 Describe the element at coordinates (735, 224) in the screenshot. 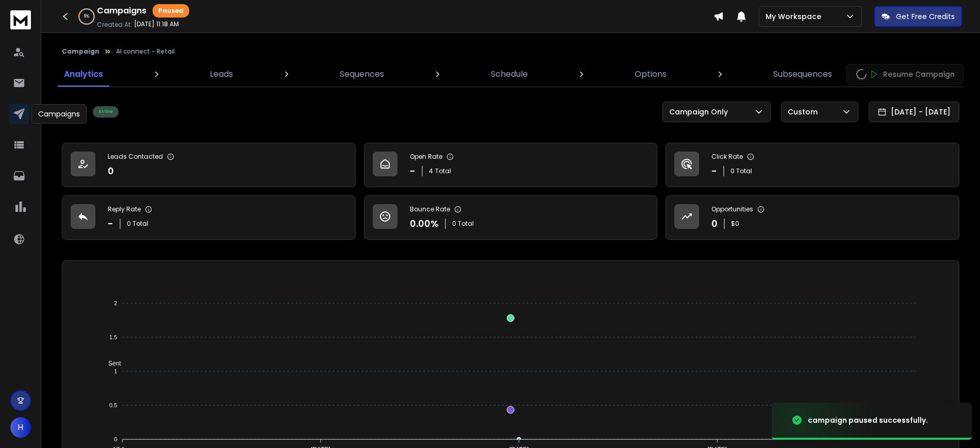

I see `p: $ 0` at that location.